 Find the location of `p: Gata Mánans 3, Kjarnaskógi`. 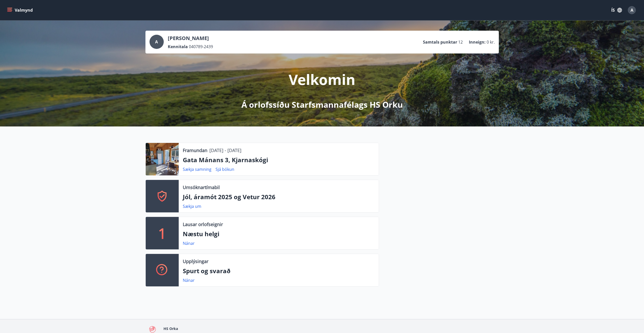

p: Gata Mánans 3, Kjarnaskógi is located at coordinates (279, 160).